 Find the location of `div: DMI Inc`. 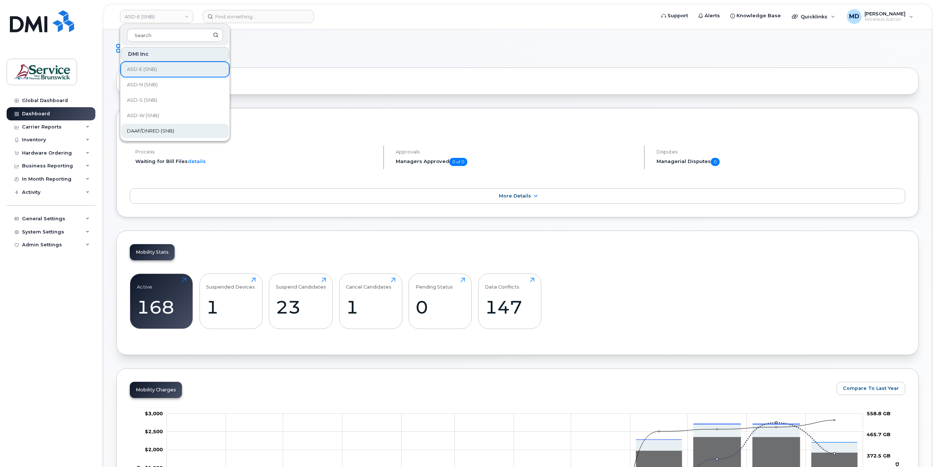

div: DMI Inc is located at coordinates (175, 54).